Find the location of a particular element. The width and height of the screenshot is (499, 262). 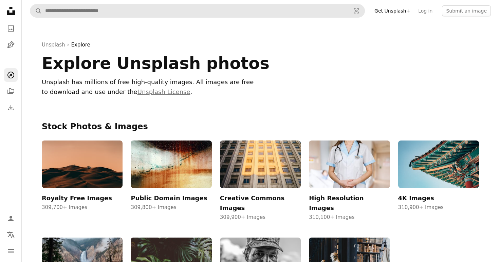

form: Find visuals sitewide is located at coordinates (197, 11).